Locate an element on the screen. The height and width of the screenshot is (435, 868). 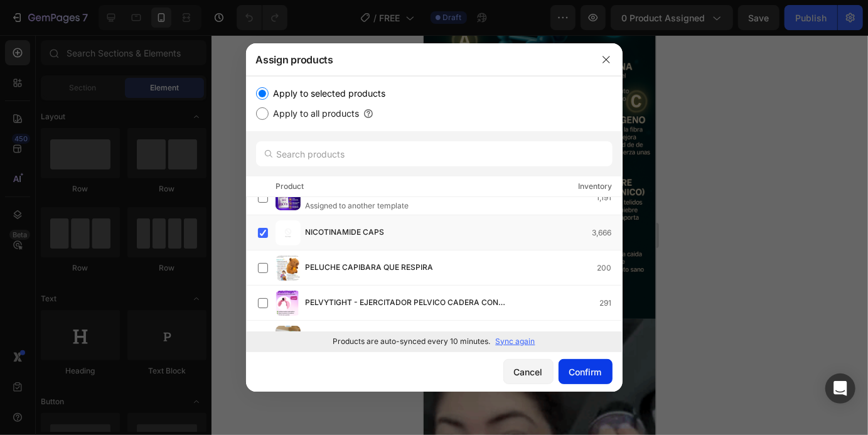
button: Confirm is located at coordinates (585, 372).